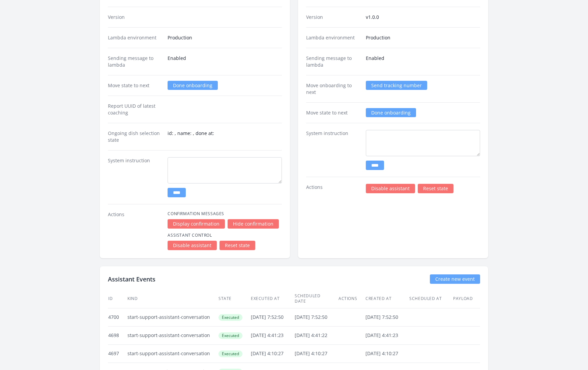 Image resolution: width=588 pixels, height=370 pixels. I want to click on td: 4698, so click(117, 335).